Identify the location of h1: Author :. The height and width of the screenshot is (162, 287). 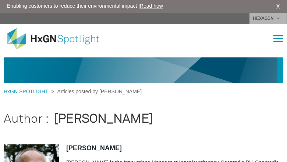
(142, 119).